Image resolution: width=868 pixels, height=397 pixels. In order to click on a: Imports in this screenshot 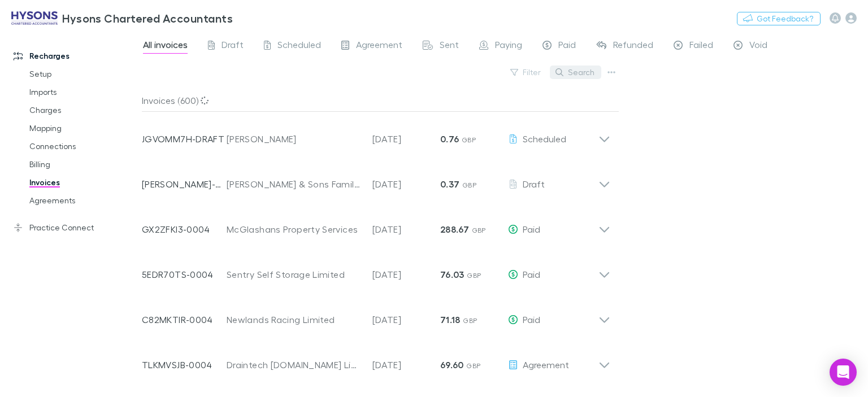, I will do `click(83, 92)`.